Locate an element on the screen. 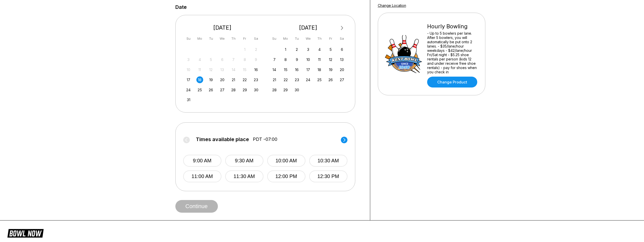 The image size is (644, 242). button: 9:30 AM is located at coordinates (244, 161).